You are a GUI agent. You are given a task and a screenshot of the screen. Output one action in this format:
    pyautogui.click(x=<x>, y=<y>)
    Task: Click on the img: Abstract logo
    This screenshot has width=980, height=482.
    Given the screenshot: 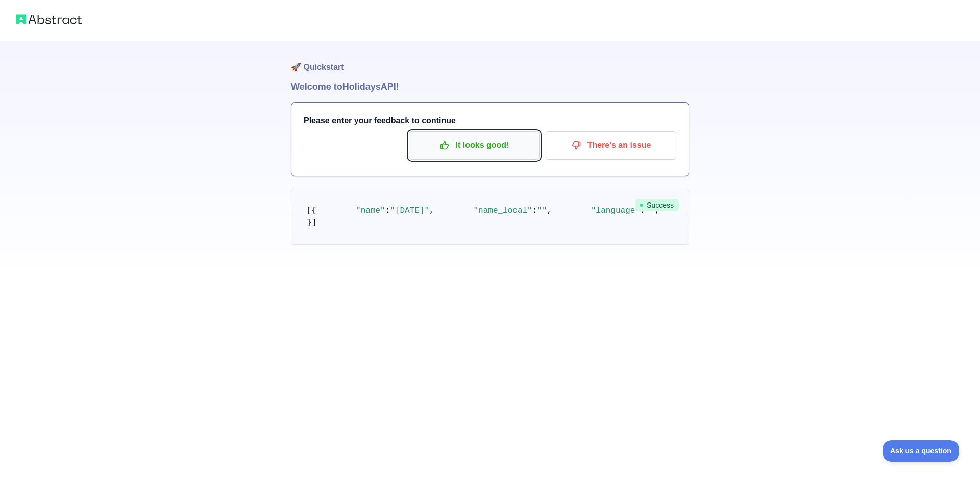 What is the action you would take?
    pyautogui.click(x=49, y=19)
    